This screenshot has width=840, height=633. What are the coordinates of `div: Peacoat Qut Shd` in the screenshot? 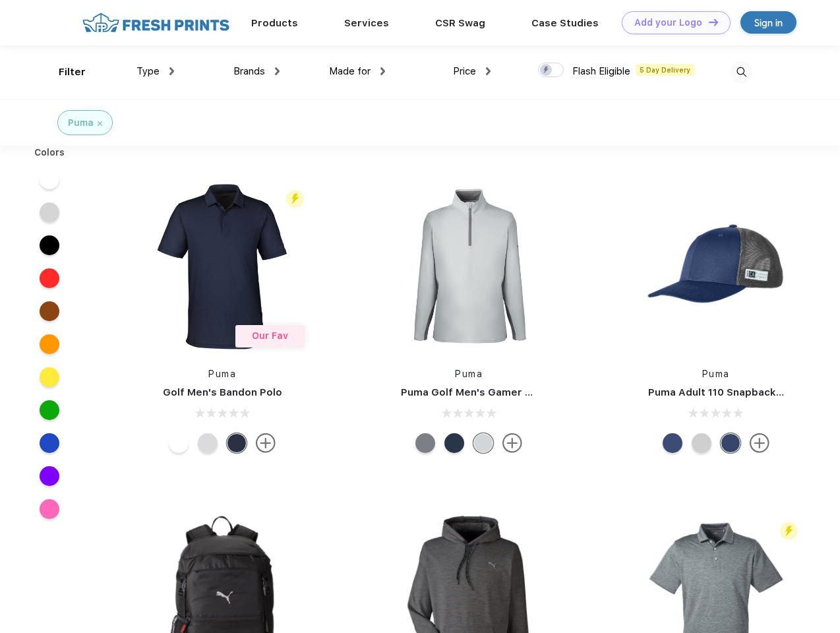 It's located at (673, 443).